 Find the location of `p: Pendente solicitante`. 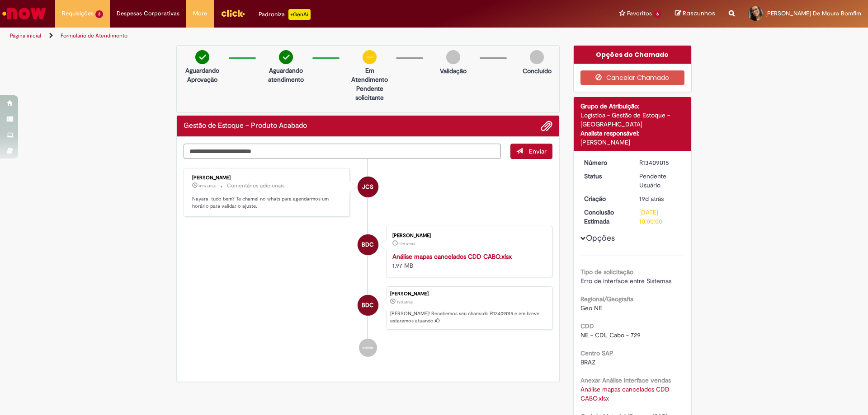

p: Pendente solicitante is located at coordinates (369, 93).